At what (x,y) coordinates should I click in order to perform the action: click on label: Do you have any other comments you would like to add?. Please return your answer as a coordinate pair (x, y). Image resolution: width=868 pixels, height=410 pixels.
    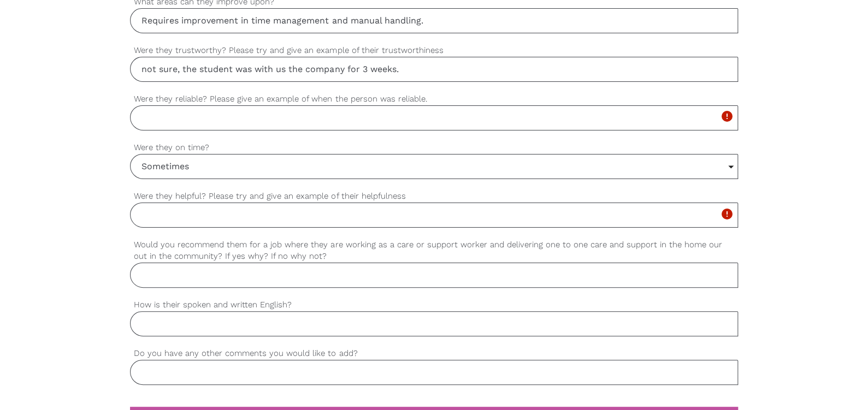
    Looking at the image, I should click on (434, 353).